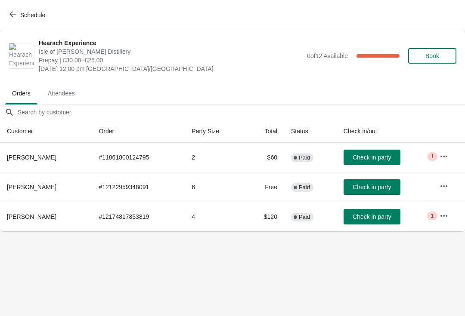  What do you see at coordinates (214, 187) in the screenshot?
I see `td: 6` at bounding box center [214, 187].